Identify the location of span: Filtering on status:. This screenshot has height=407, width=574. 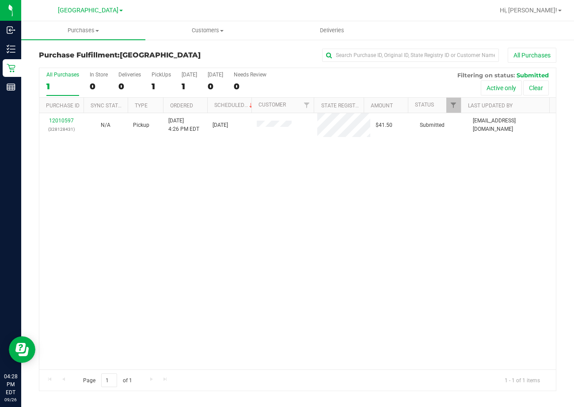
(486, 75).